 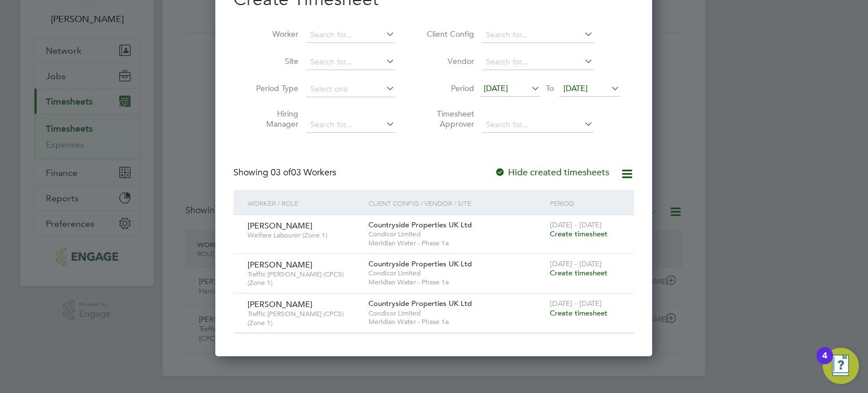 What do you see at coordinates (551, 172) in the screenshot?
I see `label: Hide created timesheets` at bounding box center [551, 172].